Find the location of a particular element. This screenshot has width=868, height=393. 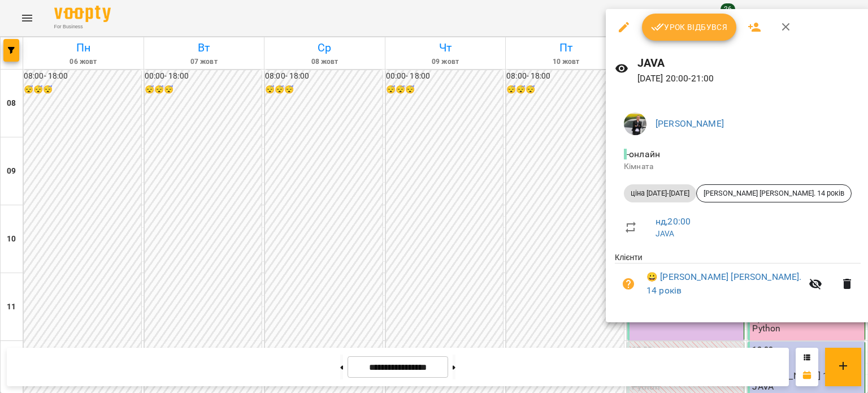

span: Урок відбувся is located at coordinates (689, 27).